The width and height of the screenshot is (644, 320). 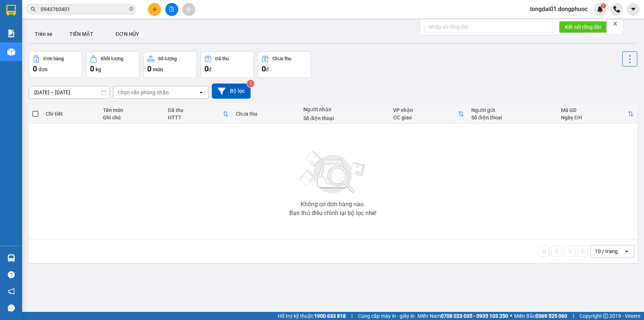 I want to click on div: Ngày ĐH, so click(x=594, y=118).